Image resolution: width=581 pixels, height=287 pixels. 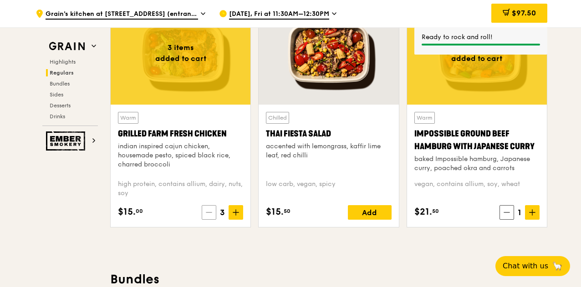 I want to click on div: Add, so click(x=370, y=213).